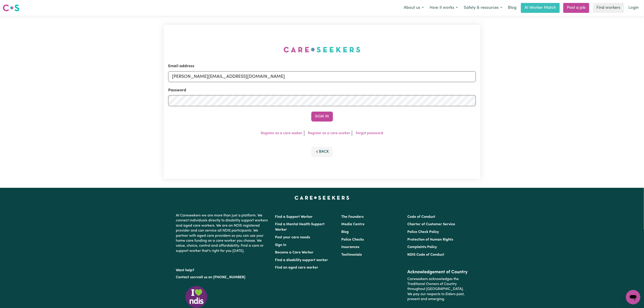  Describe the element at coordinates (281, 133) in the screenshot. I see `a: Register as a care seeker` at that location.